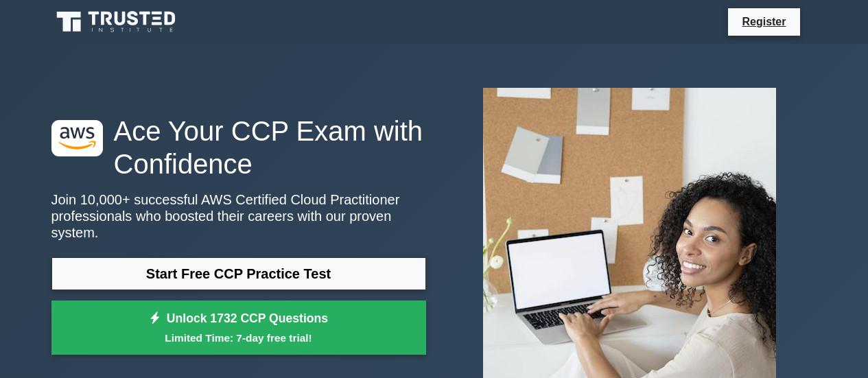 This screenshot has height=378, width=868. Describe the element at coordinates (239, 337) in the screenshot. I see `small: Limited Time: 7-day free trial!` at that location.